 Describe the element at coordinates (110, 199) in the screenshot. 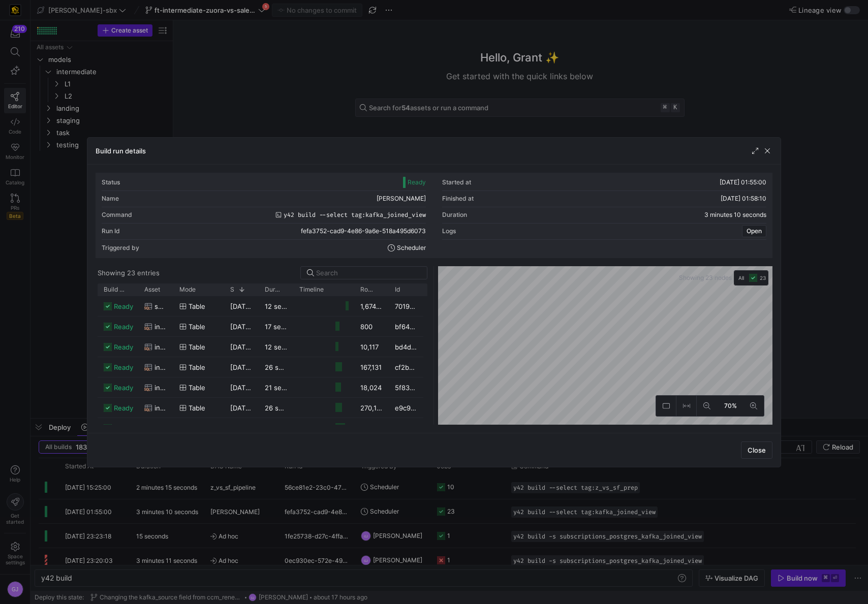

I see `div: Name` at that location.